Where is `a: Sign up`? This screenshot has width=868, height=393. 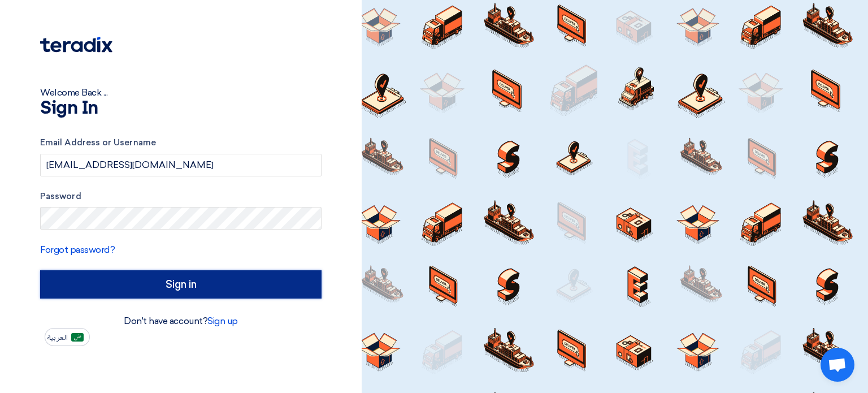
a: Sign up is located at coordinates (223, 321).